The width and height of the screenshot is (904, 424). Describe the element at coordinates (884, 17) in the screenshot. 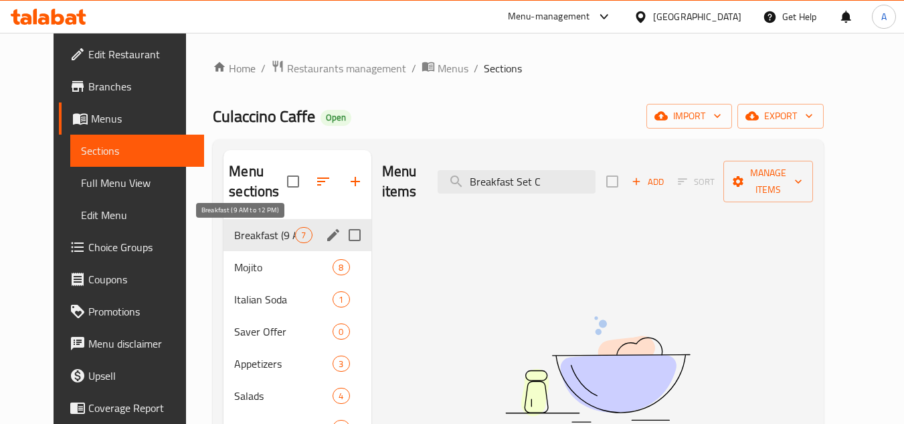

I see `span: A` at that location.